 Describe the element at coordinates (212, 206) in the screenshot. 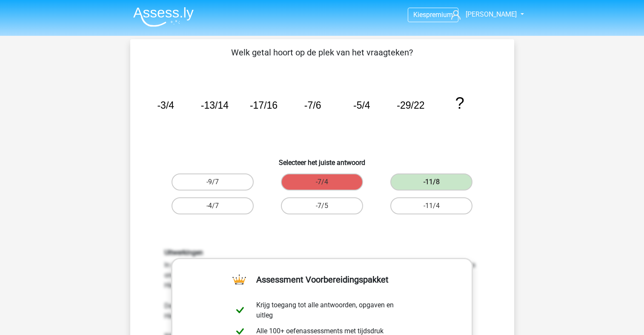

I see `label: -4/7` at that location.